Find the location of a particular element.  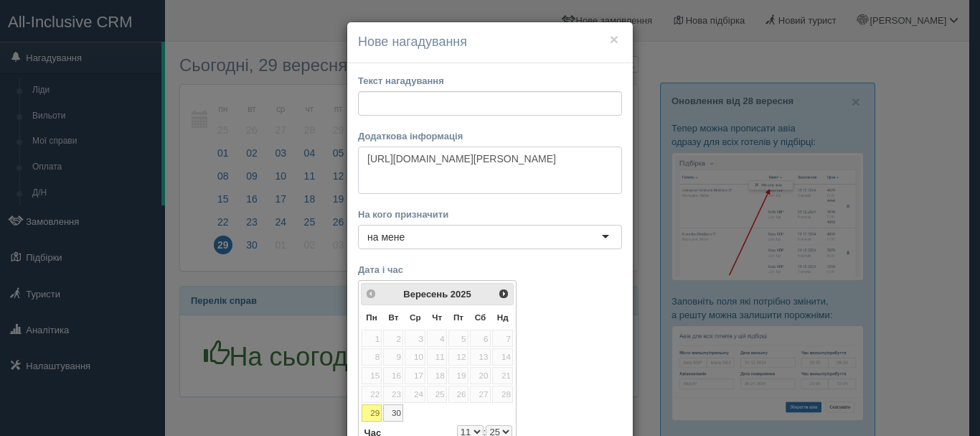

div: на мене is located at coordinates (386, 237).